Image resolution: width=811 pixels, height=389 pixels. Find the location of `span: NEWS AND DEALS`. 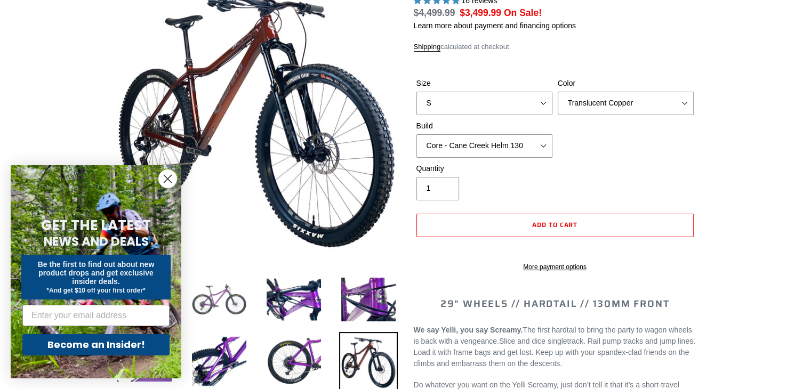

span: NEWS AND DEALS is located at coordinates (96, 241).